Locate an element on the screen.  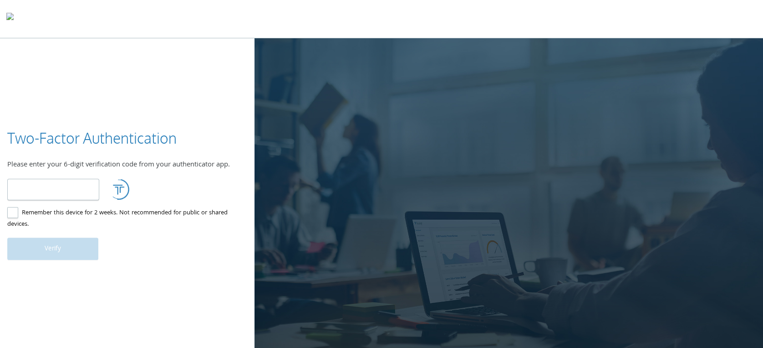
img: todyl-logo-dark.svg is located at coordinates (10, 19).